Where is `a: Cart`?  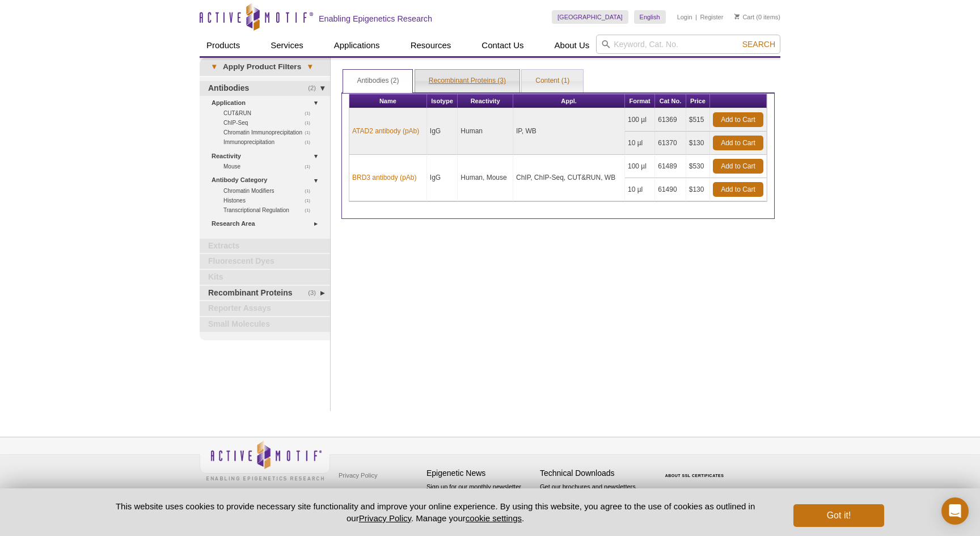 a: Cart is located at coordinates (744, 17).